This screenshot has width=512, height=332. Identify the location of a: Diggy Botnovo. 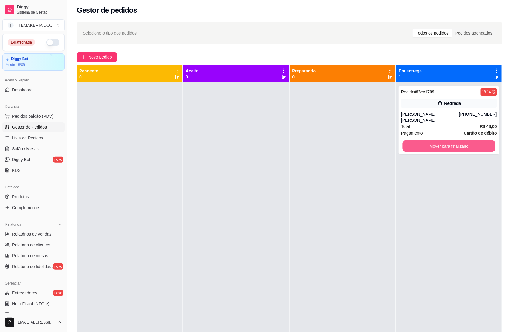
(33, 160).